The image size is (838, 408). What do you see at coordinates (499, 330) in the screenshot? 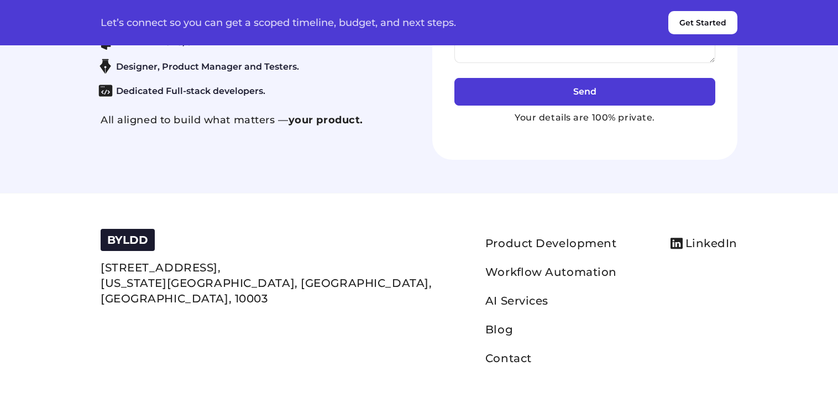
I see `a: Blog` at bounding box center [499, 330].